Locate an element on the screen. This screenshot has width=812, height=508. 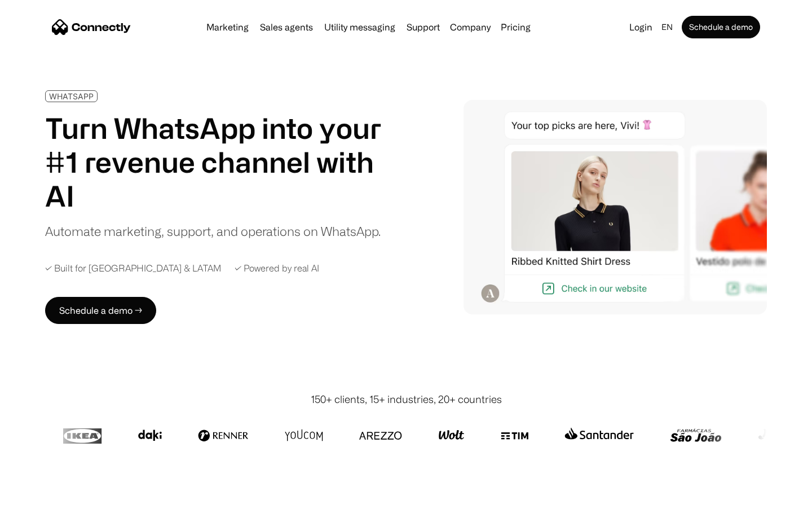
a: Schedule a demo → is located at coordinates (100, 310).